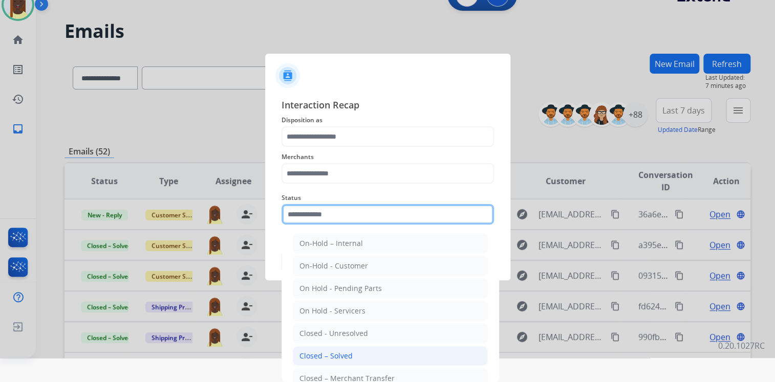 The height and width of the screenshot is (382, 775). What do you see at coordinates (388, 106) in the screenshot?
I see `span: Interaction Recap` at bounding box center [388, 106].